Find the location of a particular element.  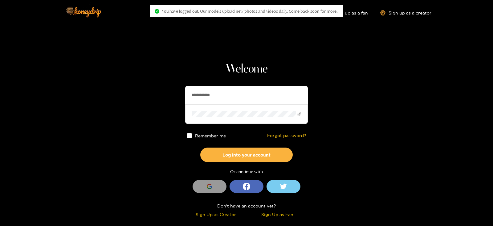

a: Sign up as a creator is located at coordinates (406, 13).